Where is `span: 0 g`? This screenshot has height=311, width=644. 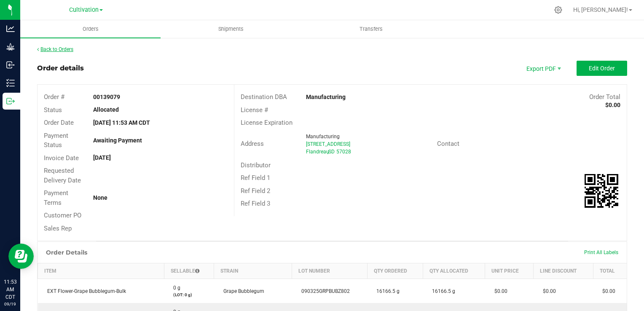
span: 0 g is located at coordinates (175, 288).